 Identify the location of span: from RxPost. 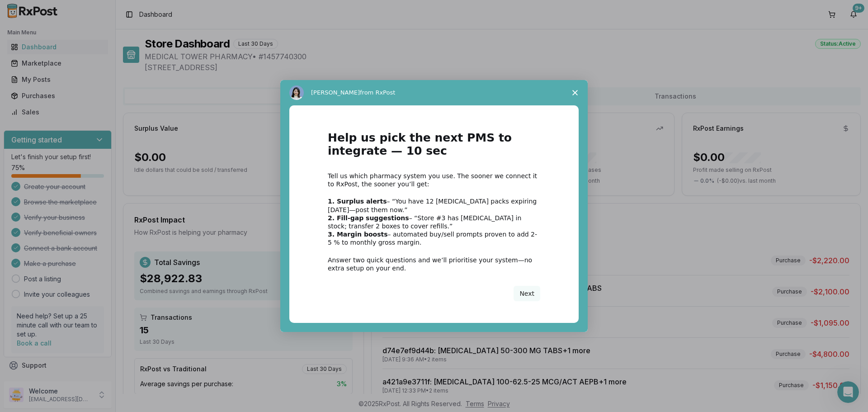
(377, 92).